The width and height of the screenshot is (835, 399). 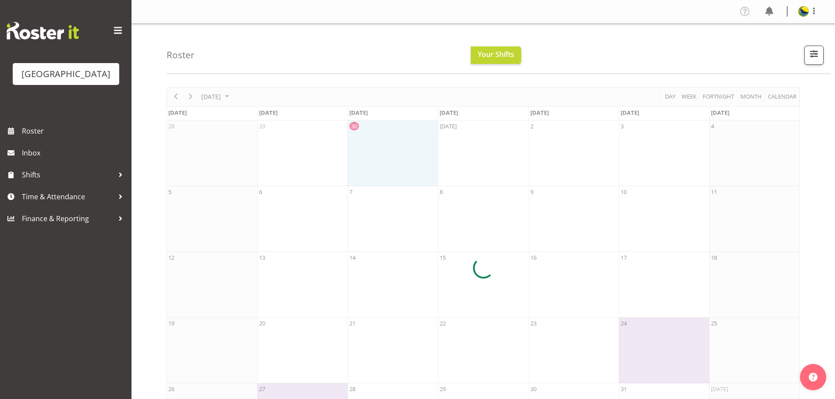 What do you see at coordinates (496, 55) in the screenshot?
I see `button: Your Shifts` at bounding box center [496, 55].